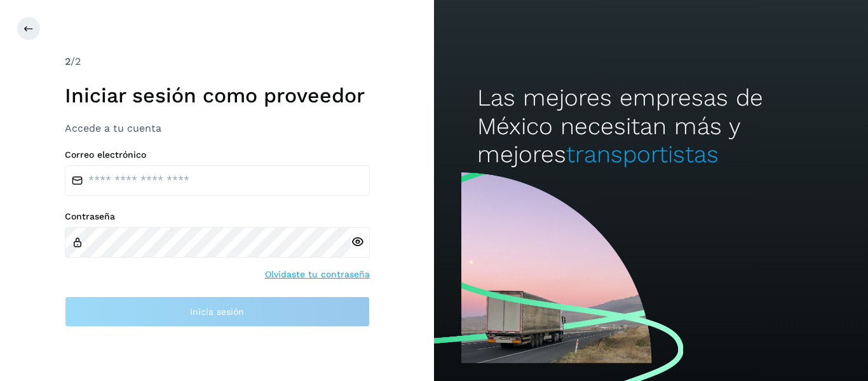  Describe the element at coordinates (218, 312) in the screenshot. I see `button: Inicia sesión` at that location.